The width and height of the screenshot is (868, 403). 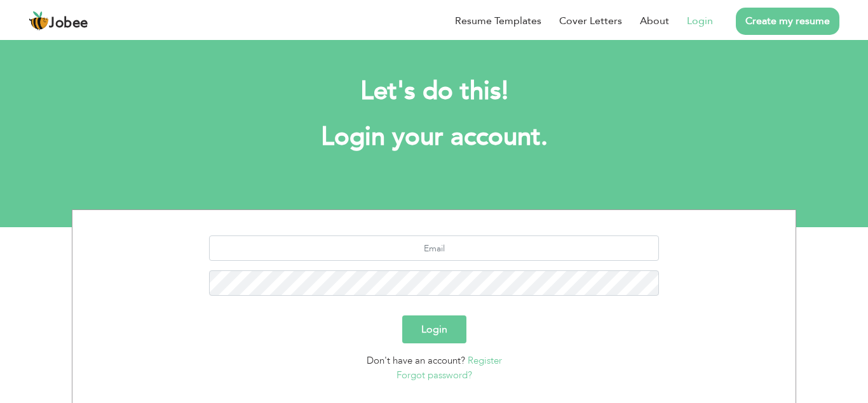 I want to click on a: About, so click(x=654, y=21).